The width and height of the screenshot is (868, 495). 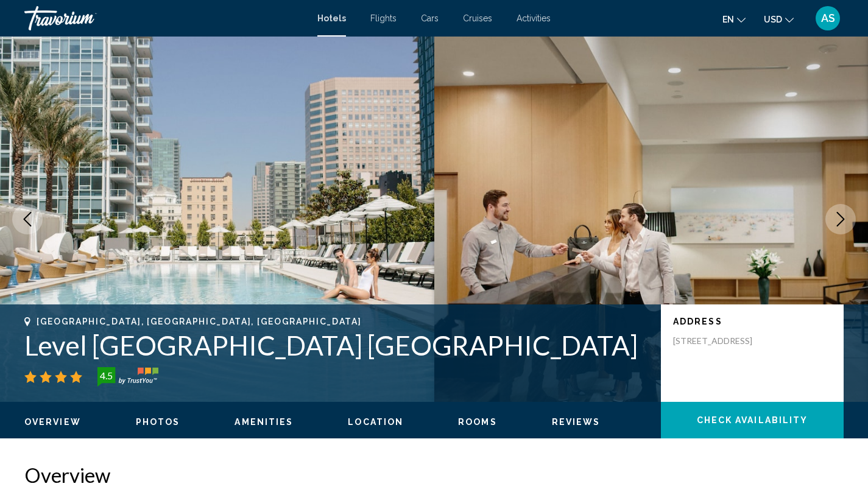 I want to click on button: Change currency, so click(x=778, y=19).